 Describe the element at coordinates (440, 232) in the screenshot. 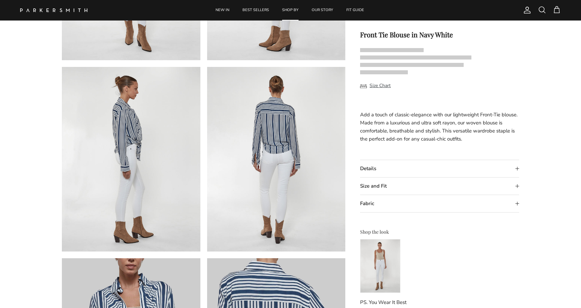

I see `h3: Shop the look` at that location.